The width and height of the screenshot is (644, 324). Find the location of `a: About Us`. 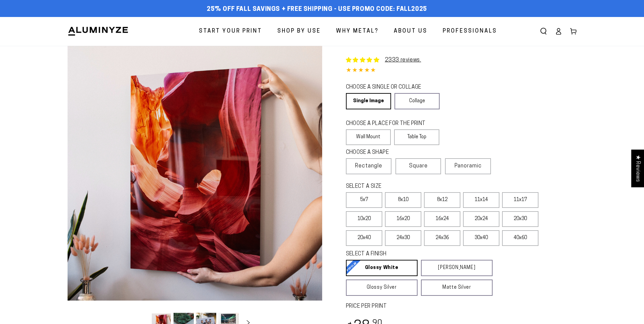

a: About Us is located at coordinates (410, 31).